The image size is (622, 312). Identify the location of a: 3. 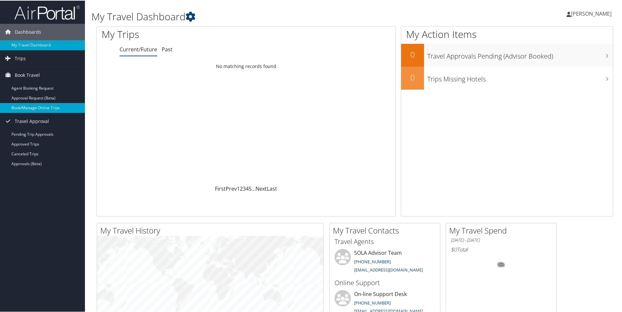
(244, 188).